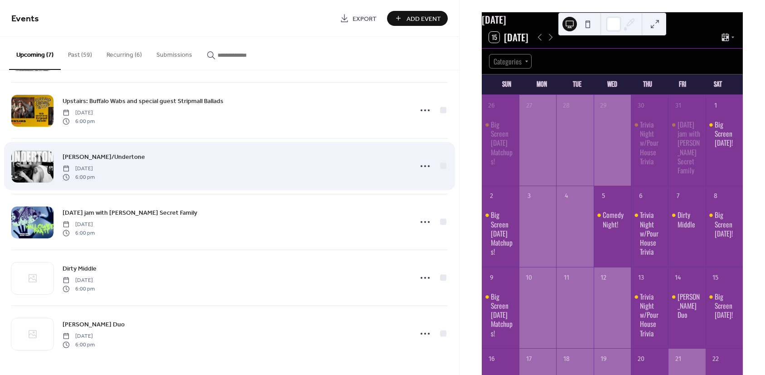 The width and height of the screenshot is (765, 375). Describe the element at coordinates (174, 53) in the screenshot. I see `button: Submissions` at that location.